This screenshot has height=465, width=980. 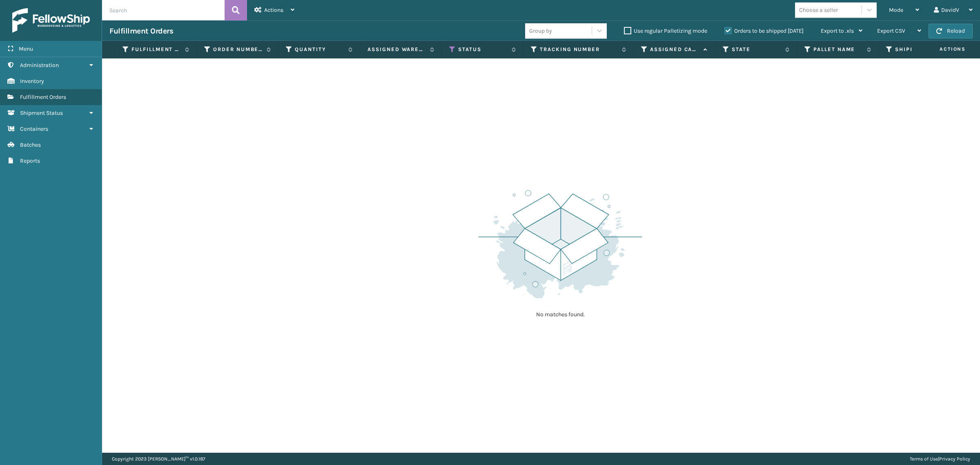 What do you see at coordinates (483, 50) in the screenshot?
I see `label: Status` at bounding box center [483, 50].